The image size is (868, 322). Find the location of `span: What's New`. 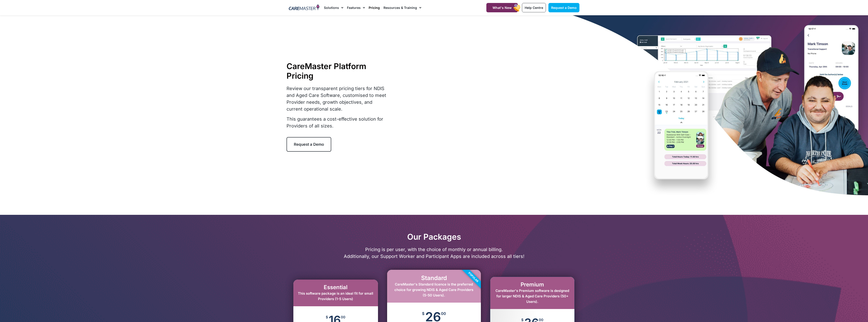

span: What's New is located at coordinates (502, 8).